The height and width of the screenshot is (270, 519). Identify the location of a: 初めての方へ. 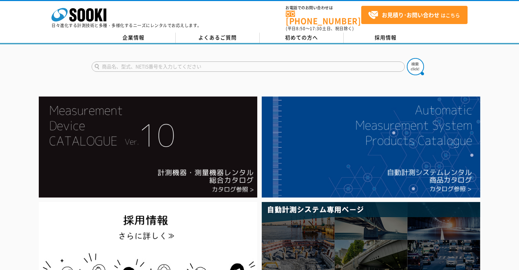
(302, 38).